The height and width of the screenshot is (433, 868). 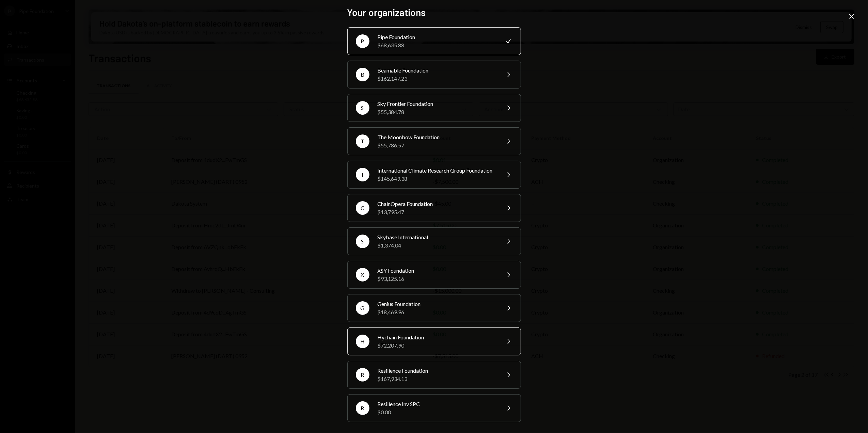 I want to click on div: International Climate Research Group Foundation, so click(x=437, y=171).